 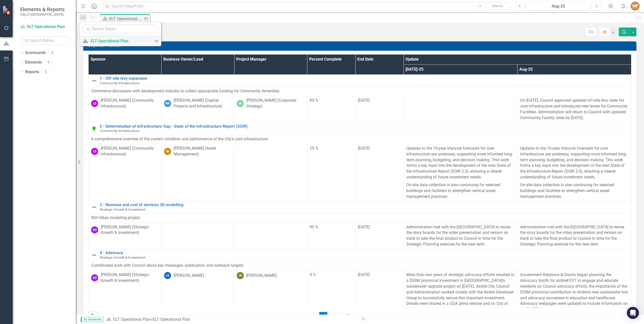 I want to click on div: 85 %, so click(x=331, y=100).